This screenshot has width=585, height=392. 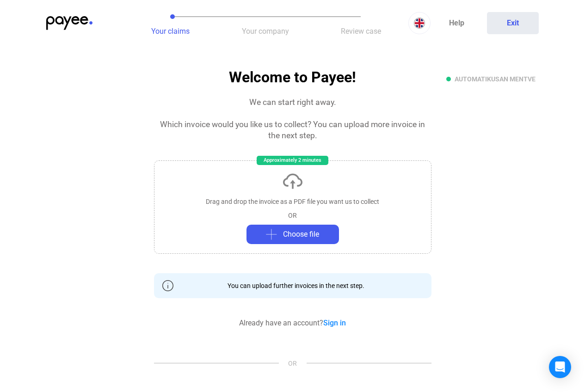 What do you see at coordinates (293, 181) in the screenshot?
I see `img: upload-cloud` at bounding box center [293, 181].